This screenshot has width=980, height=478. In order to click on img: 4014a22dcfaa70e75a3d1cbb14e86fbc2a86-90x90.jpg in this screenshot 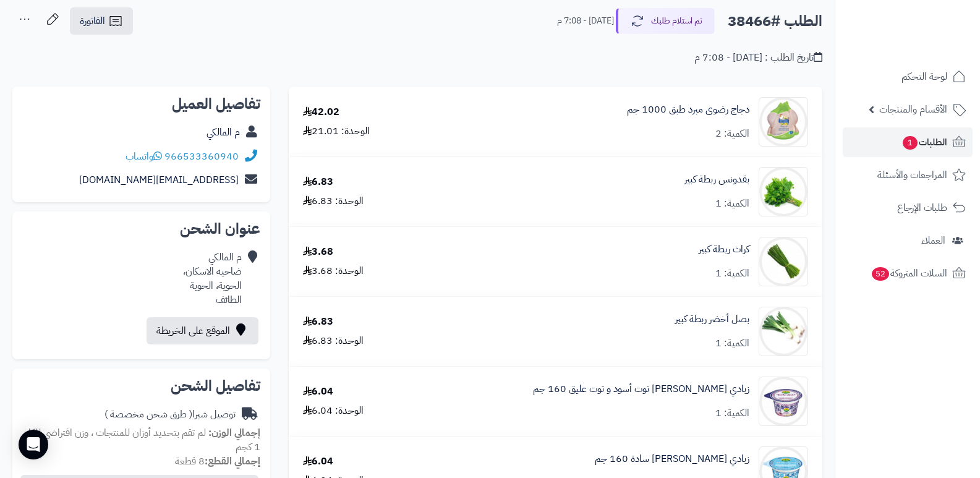, I will do `click(783, 122)`.